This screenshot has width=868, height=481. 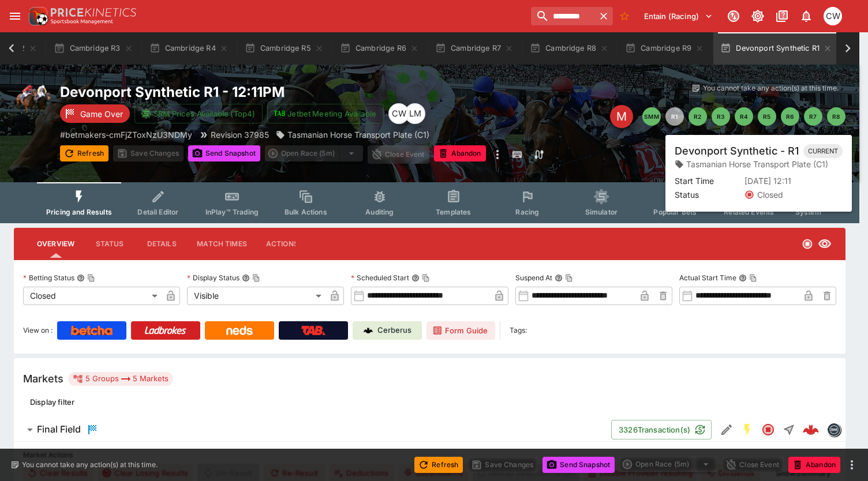 I want to click on button: No Bookmarks, so click(x=625, y=16).